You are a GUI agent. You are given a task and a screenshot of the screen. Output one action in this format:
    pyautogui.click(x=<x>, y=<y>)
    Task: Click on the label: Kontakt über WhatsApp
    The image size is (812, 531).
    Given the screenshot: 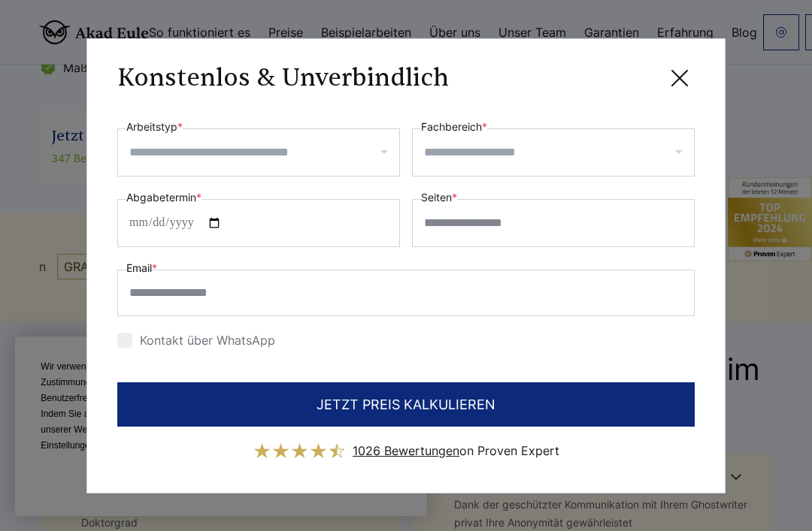 What is the action you would take?
    pyautogui.click(x=196, y=341)
    